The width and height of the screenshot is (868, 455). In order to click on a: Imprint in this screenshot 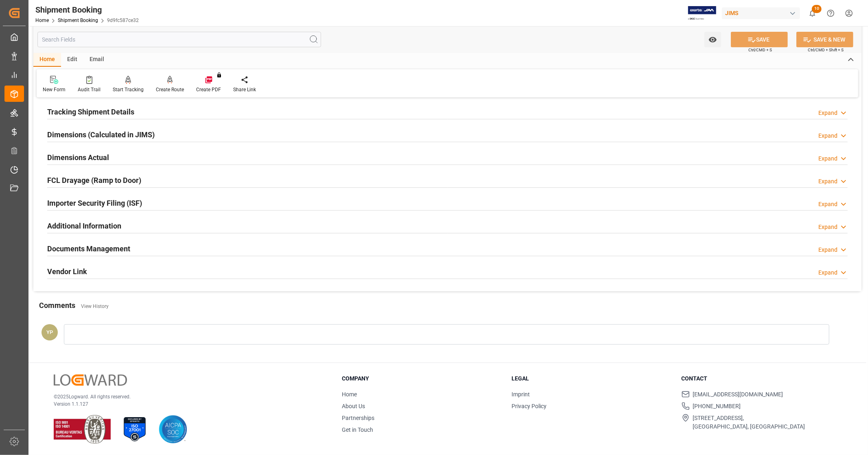, I will do `click(521, 395)`.